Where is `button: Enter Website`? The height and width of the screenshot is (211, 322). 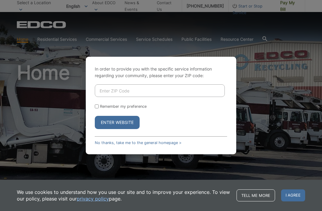 button: Enter Website is located at coordinates (117, 123).